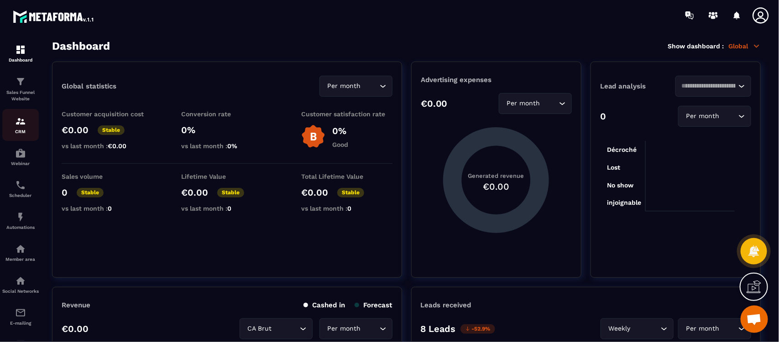 The image size is (779, 342). I want to click on p: Show dashboard :, so click(696, 46).